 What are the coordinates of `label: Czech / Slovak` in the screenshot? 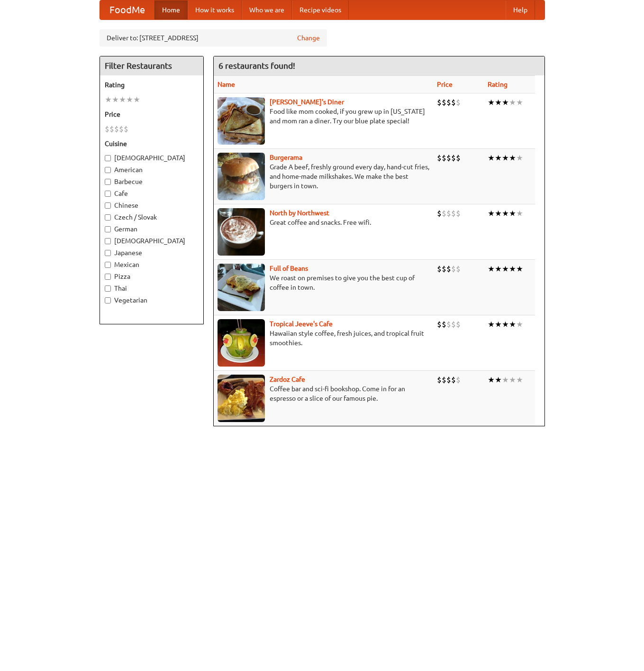 It's located at (152, 217).